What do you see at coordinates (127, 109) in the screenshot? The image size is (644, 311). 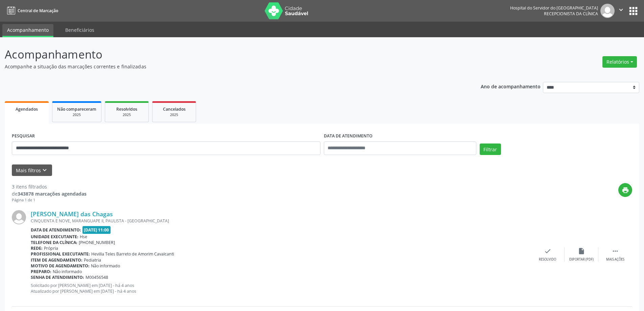 I see `span: Resolvidos` at bounding box center [127, 109].